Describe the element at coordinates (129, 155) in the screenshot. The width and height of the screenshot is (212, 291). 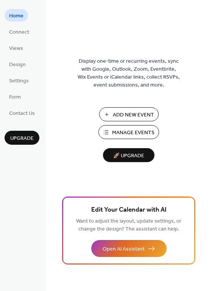
I see `button: 🚀 Upgrade` at that location.